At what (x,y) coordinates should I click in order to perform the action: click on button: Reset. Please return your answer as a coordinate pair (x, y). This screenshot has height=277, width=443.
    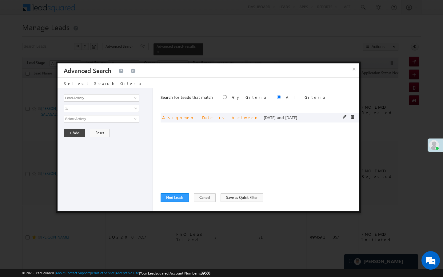
    Looking at the image, I should click on (100, 133).